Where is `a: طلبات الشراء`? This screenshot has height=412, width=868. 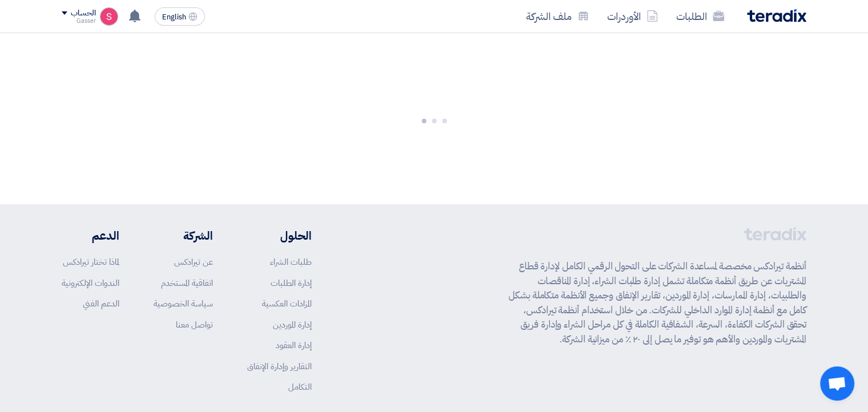
a: طلبات الشراء is located at coordinates (290, 262).